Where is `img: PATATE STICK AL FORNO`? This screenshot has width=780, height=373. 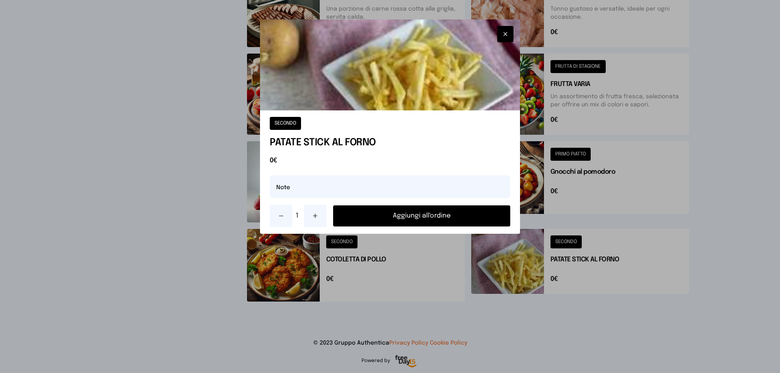 img: PATATE STICK AL FORNO is located at coordinates (390, 65).